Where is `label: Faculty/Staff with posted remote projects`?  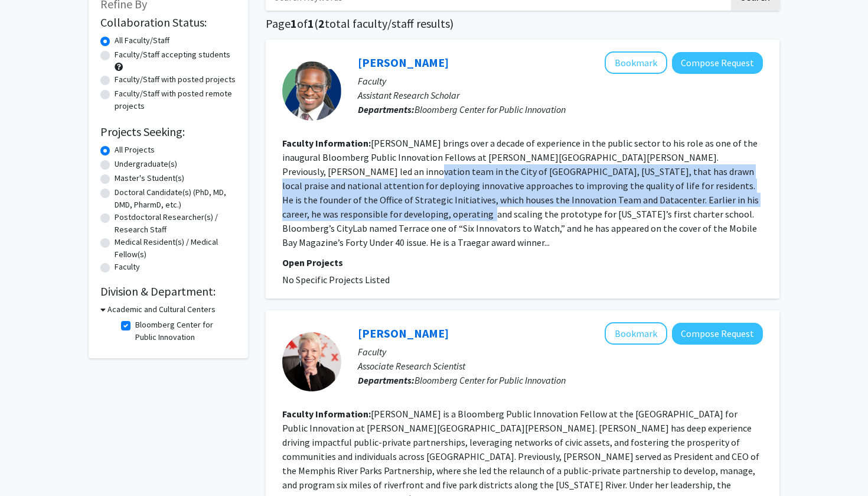
label: Faculty/Staff with posted remote projects is located at coordinates (175, 100).